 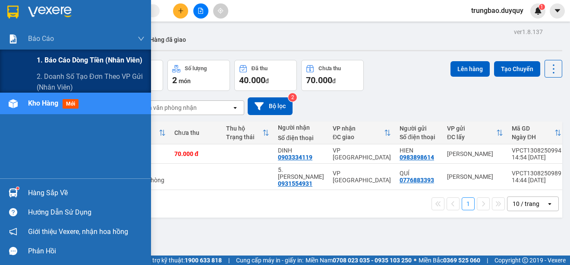 I want to click on div: ĐC lấy, so click(x=472, y=137).